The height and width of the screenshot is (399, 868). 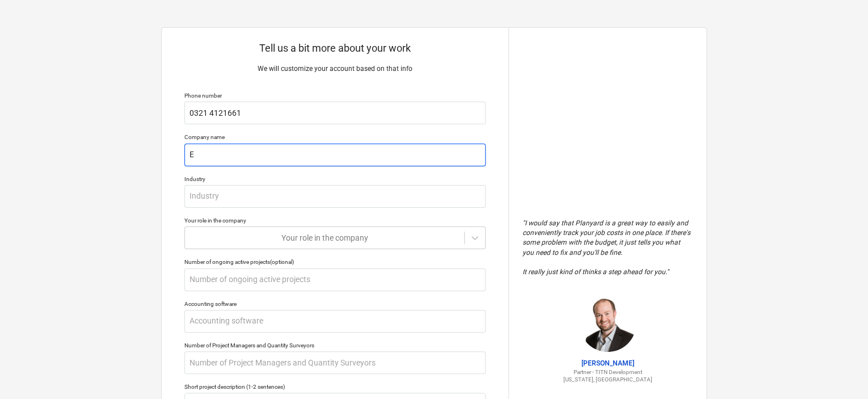 I want to click on div: Short project description (1-2 sentences), so click(x=335, y=387).